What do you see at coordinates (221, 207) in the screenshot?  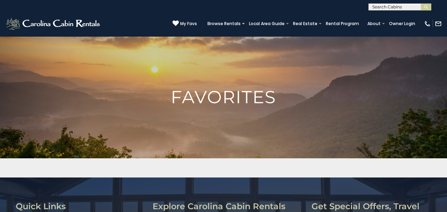 I see `h3: Explore Carolina Cabin Rentals` at bounding box center [221, 207].